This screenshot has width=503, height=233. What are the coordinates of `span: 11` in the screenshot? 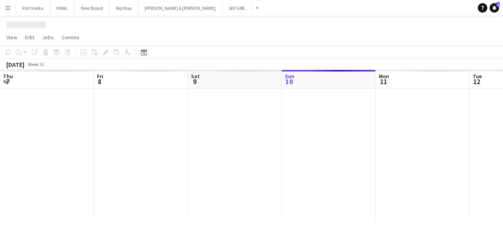 It's located at (383, 81).